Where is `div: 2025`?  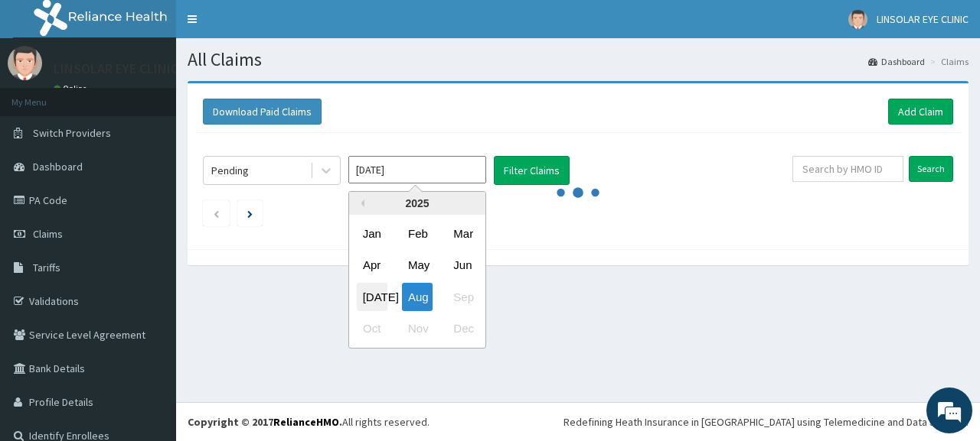
div: 2025 is located at coordinates (417, 204).